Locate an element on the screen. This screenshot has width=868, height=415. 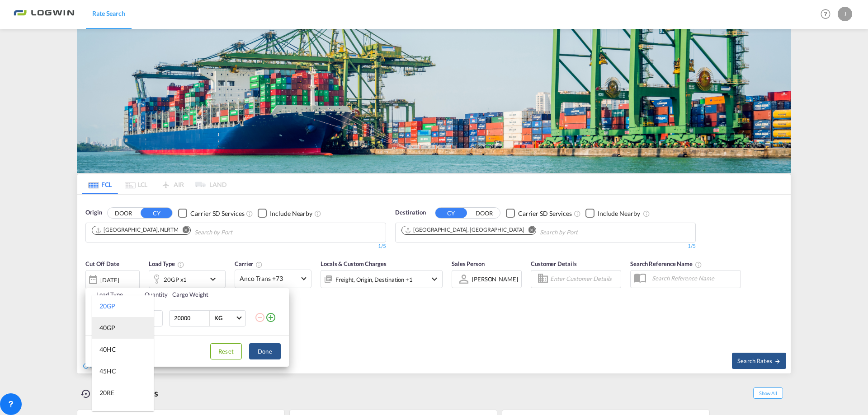
div: 40HC is located at coordinates (108, 350).